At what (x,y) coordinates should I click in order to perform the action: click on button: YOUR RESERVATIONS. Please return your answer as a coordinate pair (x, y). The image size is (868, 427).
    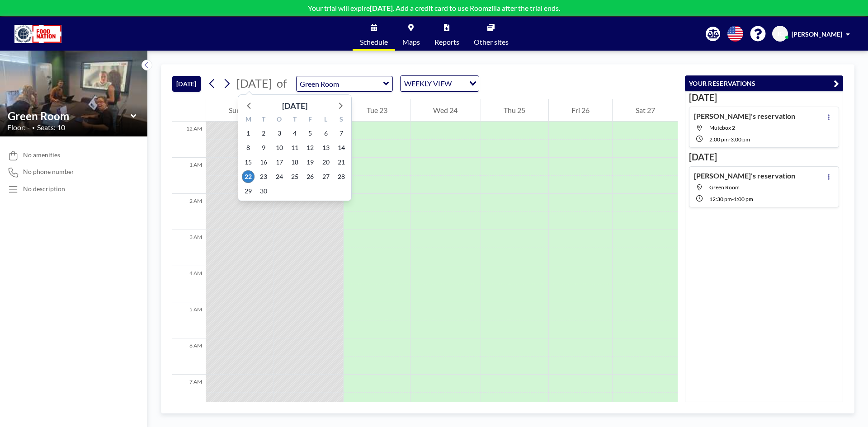
    Looking at the image, I should click on (764, 83).